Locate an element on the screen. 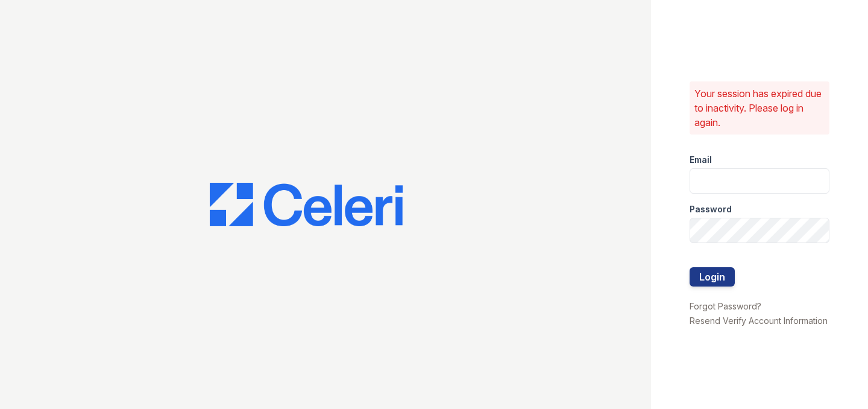 The width and height of the screenshot is (868, 409). a: Resend Verify Account Information is located at coordinates (759, 320).